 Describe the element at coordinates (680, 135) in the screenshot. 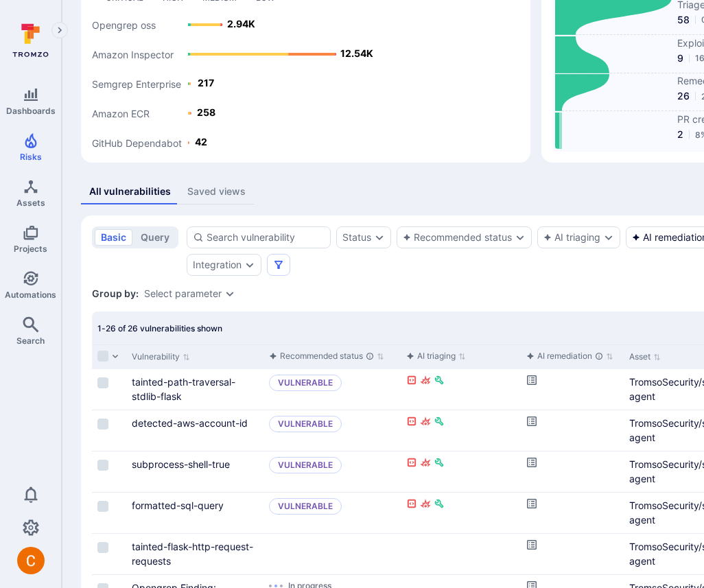

I see `span: 2` at that location.